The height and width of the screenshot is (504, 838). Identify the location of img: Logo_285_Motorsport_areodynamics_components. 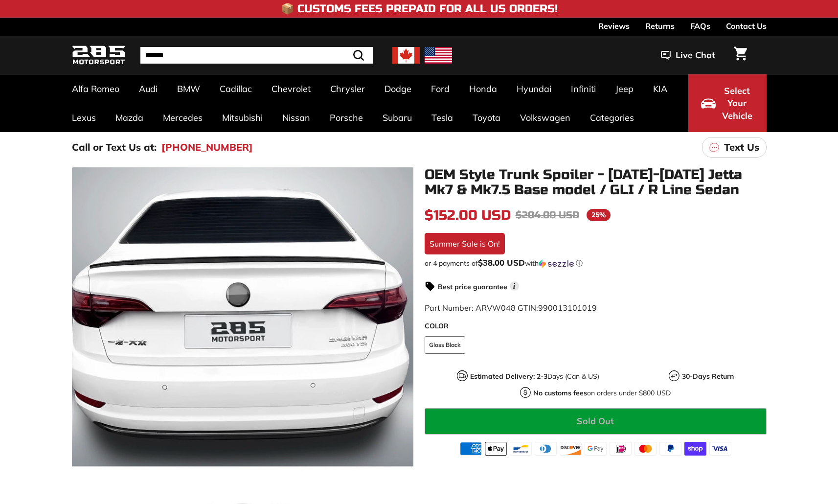
(99, 55).